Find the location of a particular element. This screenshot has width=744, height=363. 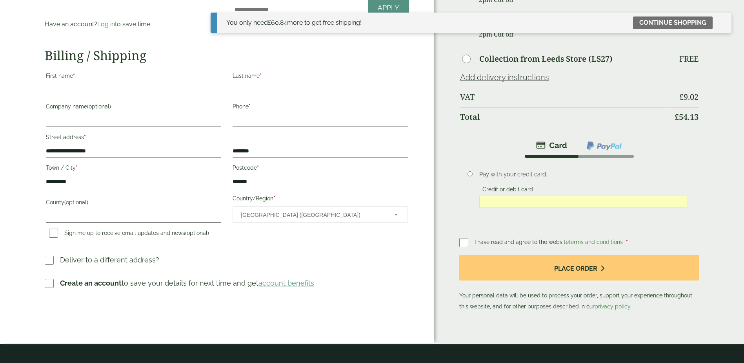

a: account benefits is located at coordinates (286, 283).